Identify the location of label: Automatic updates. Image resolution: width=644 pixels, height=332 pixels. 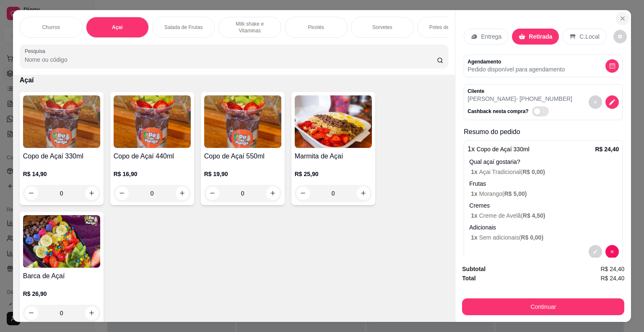
(542, 111).